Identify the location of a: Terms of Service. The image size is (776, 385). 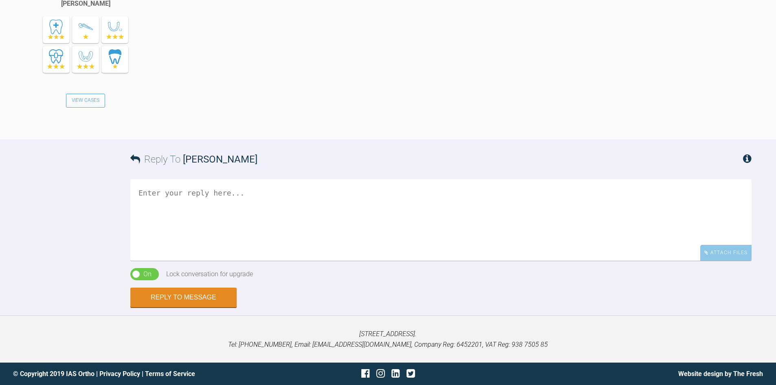
(170, 373).